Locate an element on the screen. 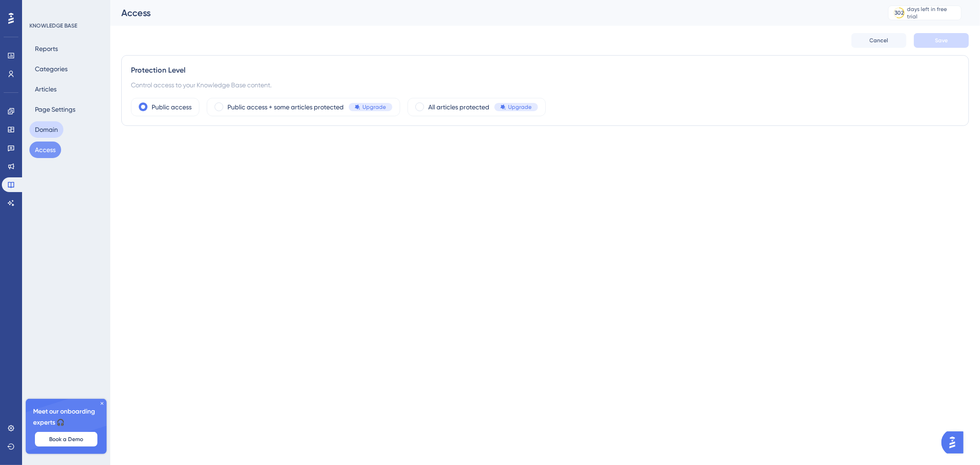 Image resolution: width=980 pixels, height=465 pixels. span: Book a Demo is located at coordinates (66, 440).